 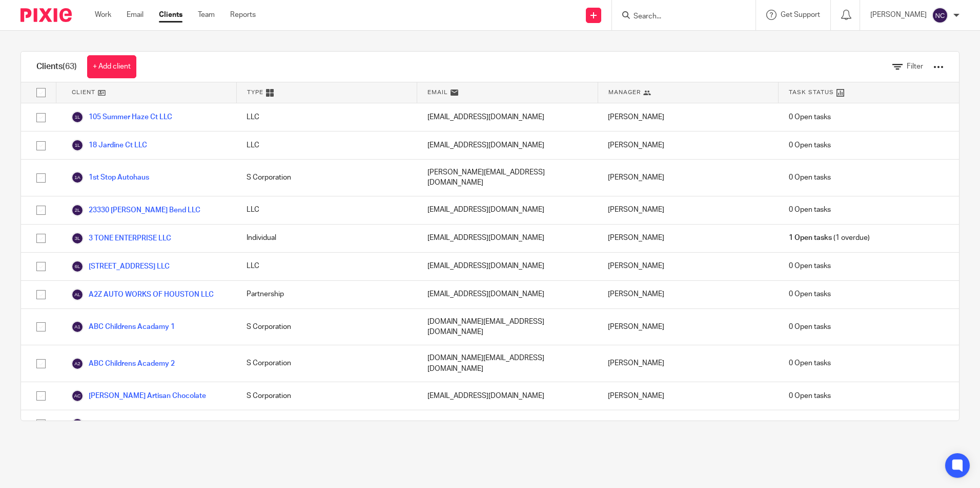 I want to click on img: Pixie, so click(x=46, y=15).